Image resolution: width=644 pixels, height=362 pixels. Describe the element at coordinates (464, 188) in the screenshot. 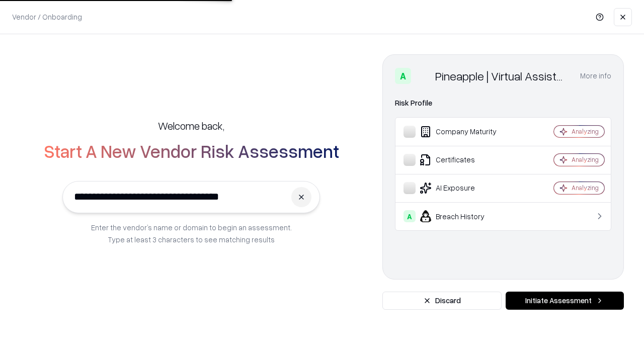

I see `div: AI Exposure` at that location.